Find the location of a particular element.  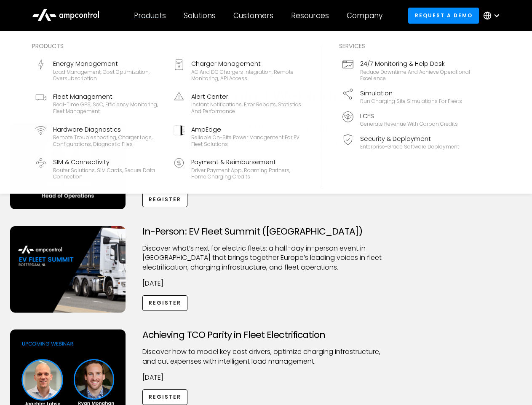

div: Router Solutions, SIM Cards, Secure Data Connection is located at coordinates (108, 174).